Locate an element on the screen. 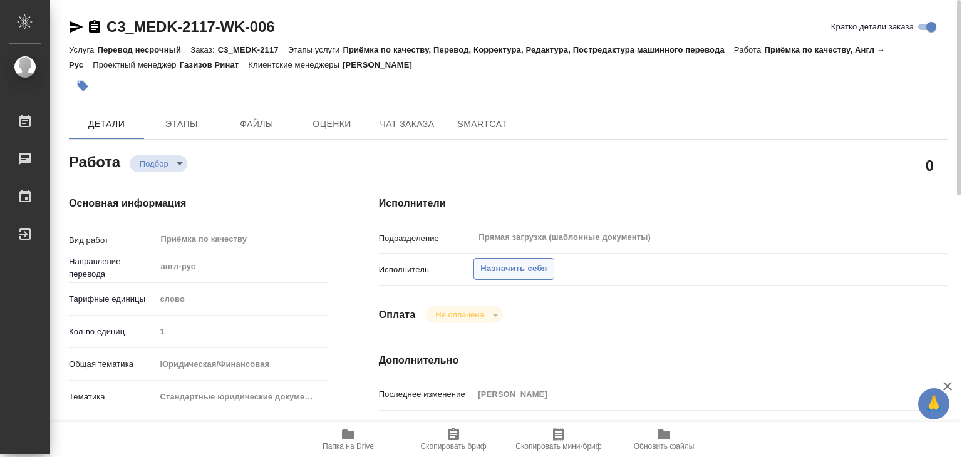  button: Скопировать ссылку is located at coordinates (95, 27).